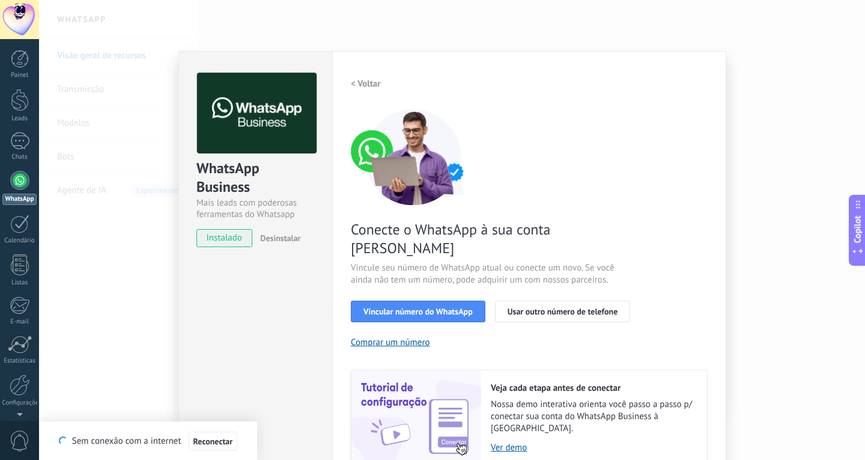 This screenshot has height=460, width=865. What do you see at coordinates (19, 199) in the screenshot?
I see `div: WhatsApp` at bounding box center [19, 199].